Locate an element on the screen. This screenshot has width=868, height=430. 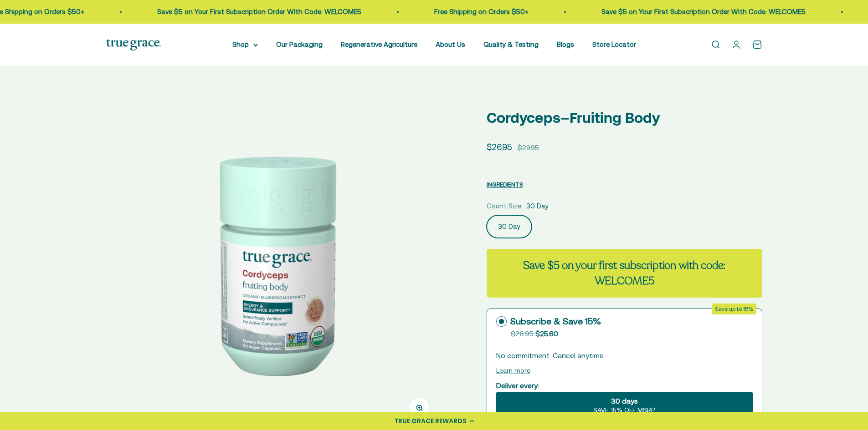
compare-at-price: $29.95 is located at coordinates (528, 148).